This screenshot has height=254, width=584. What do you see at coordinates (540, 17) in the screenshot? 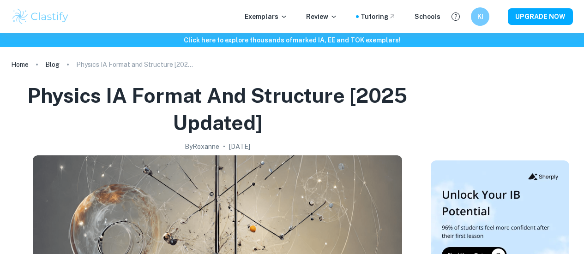
I see `button: UPGRADE NOW` at bounding box center [540, 17].